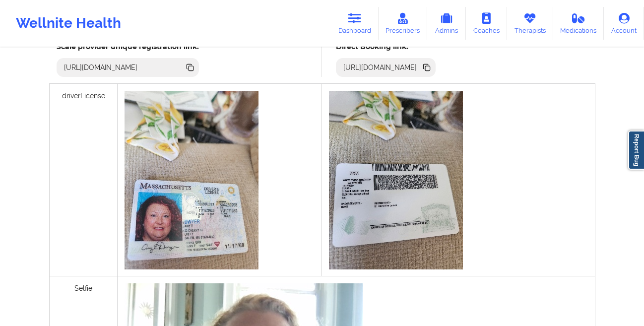 The width and height of the screenshot is (644, 326). What do you see at coordinates (636, 150) in the screenshot?
I see `a: Report Bug` at bounding box center [636, 150].